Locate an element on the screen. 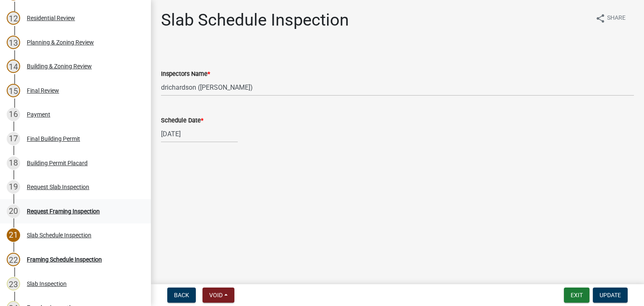  span: Update is located at coordinates (611, 296).